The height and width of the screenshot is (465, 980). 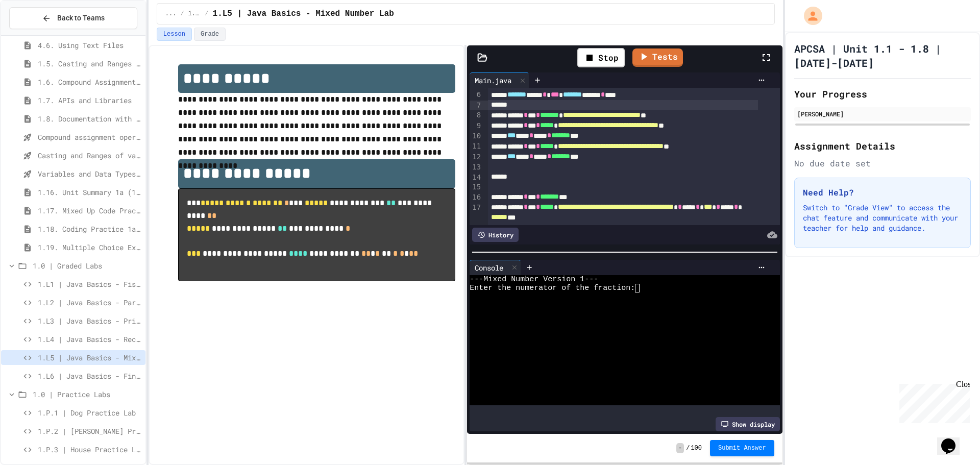 I want to click on div: Chat with us now!Close, so click(x=37, y=34).